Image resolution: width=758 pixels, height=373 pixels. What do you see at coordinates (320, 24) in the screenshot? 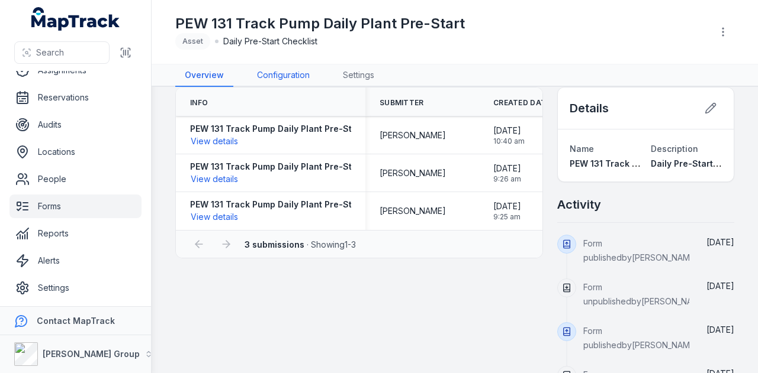
I see `h1: PEW 131 Track Pump Daily Plant Pre-Start` at bounding box center [320, 24].